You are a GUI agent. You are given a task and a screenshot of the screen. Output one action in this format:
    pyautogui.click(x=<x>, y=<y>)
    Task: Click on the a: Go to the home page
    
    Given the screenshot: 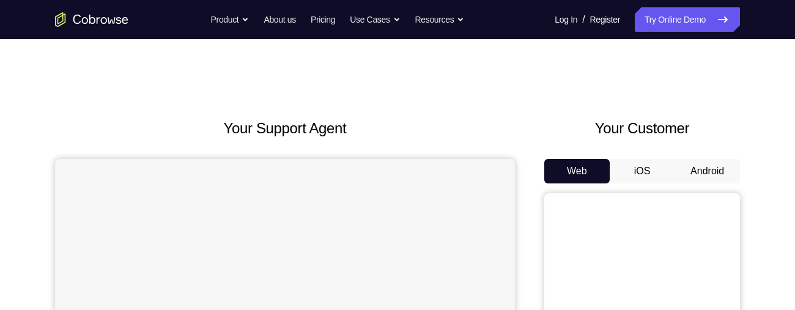 What is the action you would take?
    pyautogui.click(x=92, y=20)
    